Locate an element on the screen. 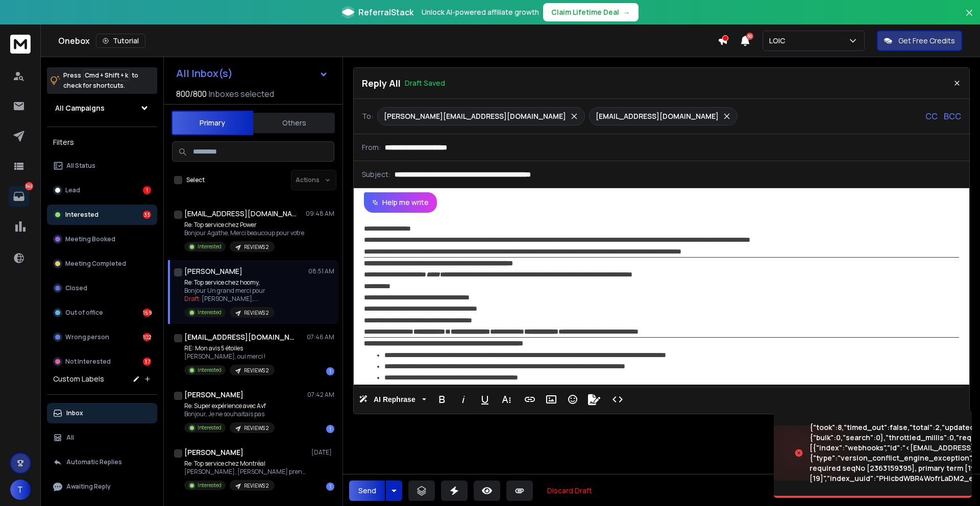 This screenshot has height=506, width=980. p: CC is located at coordinates (932, 116).